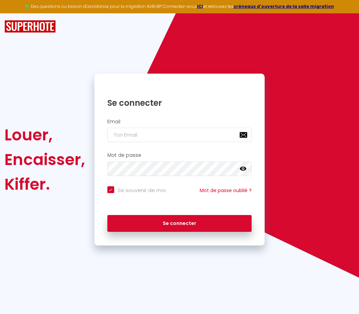 The image size is (359, 314). What do you see at coordinates (180, 103) in the screenshot?
I see `h1: Se connecter` at bounding box center [180, 103].